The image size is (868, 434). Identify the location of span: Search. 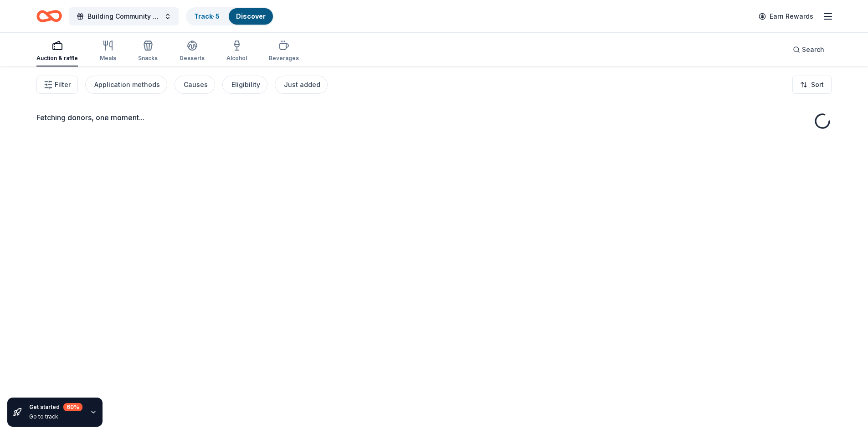
(813, 50).